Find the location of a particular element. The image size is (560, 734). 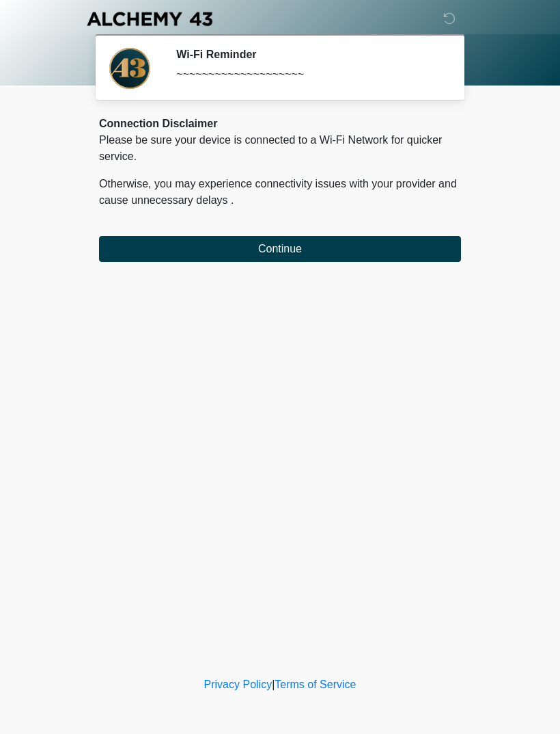

img: Agent Avatar is located at coordinates (130, 68).